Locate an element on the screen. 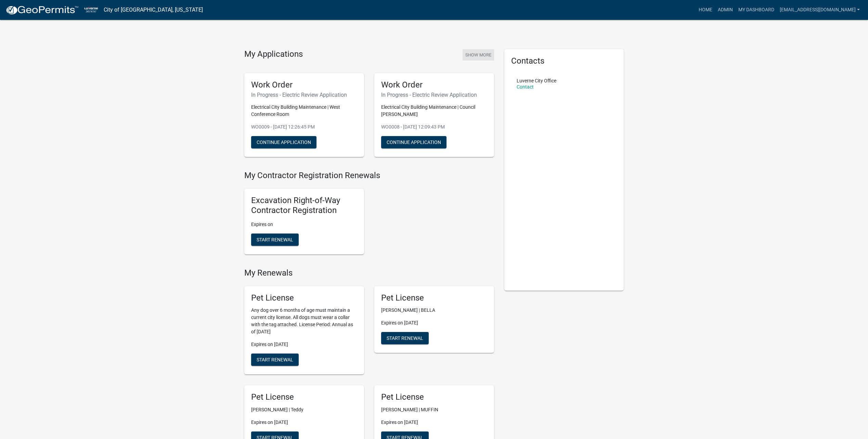 Image resolution: width=868 pixels, height=439 pixels. wm-registration-list-section: My Contractor Registration Renewals is located at coordinates (369, 215).